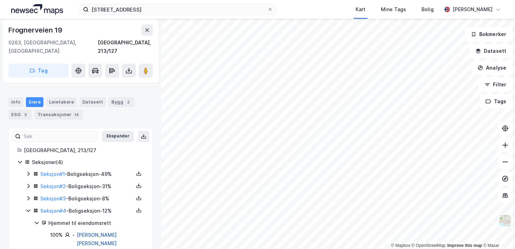 The width and height of the screenshot is (515, 249). I want to click on a: Seksjon#3, so click(53, 199).